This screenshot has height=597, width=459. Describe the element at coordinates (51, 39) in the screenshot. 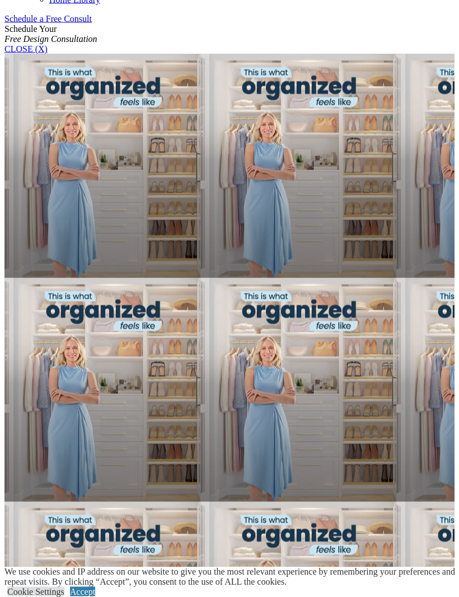

I see `em: Free Design Consultation` at that location.